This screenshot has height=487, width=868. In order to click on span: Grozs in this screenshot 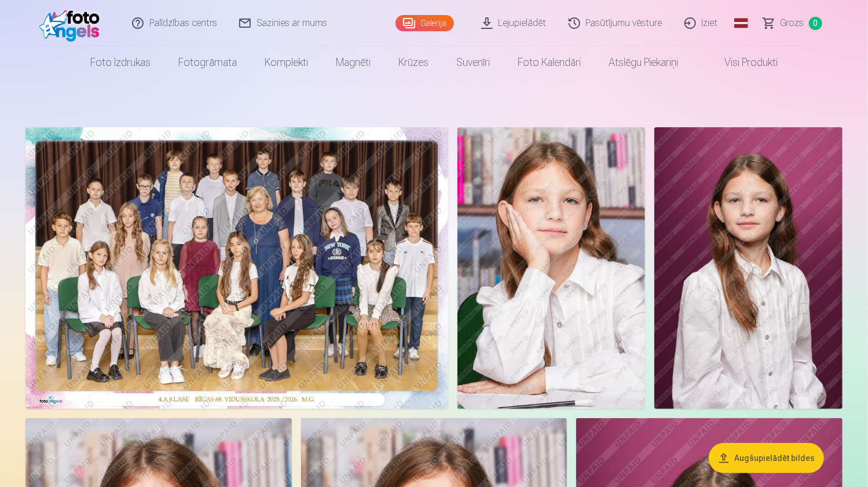, I will do `click(792, 23)`.